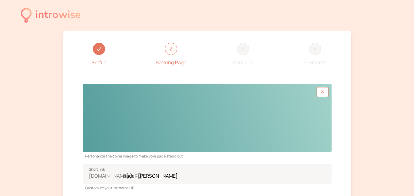 The height and width of the screenshot is (196, 414). What do you see at coordinates (243, 49) in the screenshot?
I see `div: 3` at bounding box center [243, 49].